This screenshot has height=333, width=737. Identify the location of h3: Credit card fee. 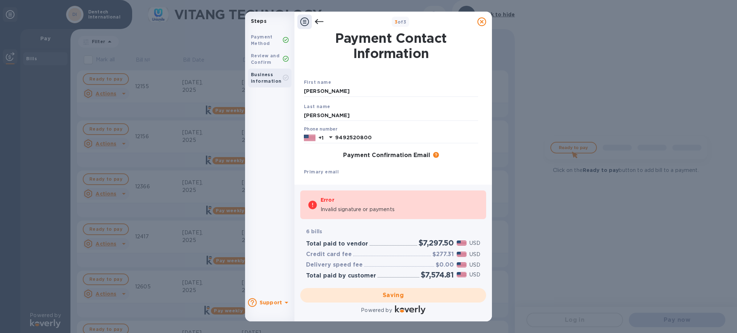
(329, 254).